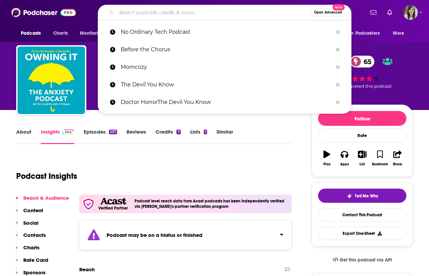  What do you see at coordinates (27, 226) in the screenshot?
I see `button: Social` at bounding box center [27, 226].